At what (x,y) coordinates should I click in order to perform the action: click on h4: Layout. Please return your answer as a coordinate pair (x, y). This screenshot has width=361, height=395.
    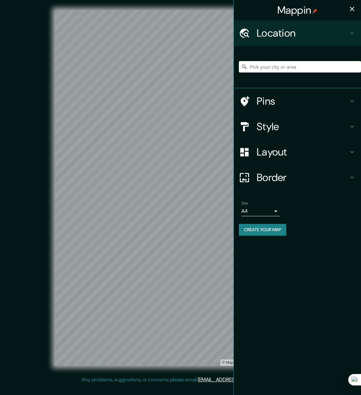
    Looking at the image, I should click on (302, 152).